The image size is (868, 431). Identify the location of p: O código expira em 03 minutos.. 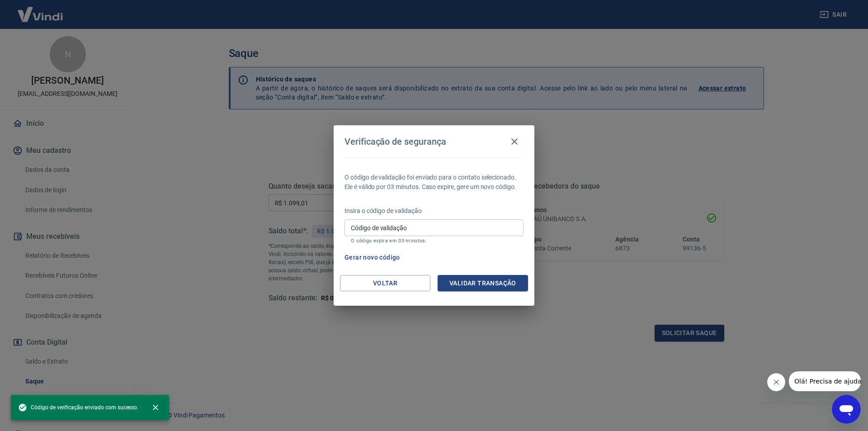
(434, 240).